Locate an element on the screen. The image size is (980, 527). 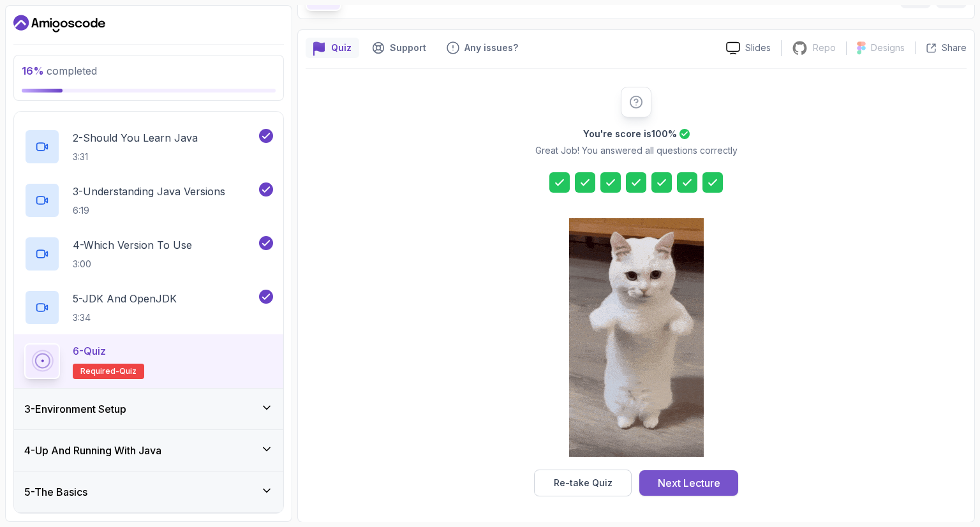
p: 3:31 is located at coordinates (136, 157).